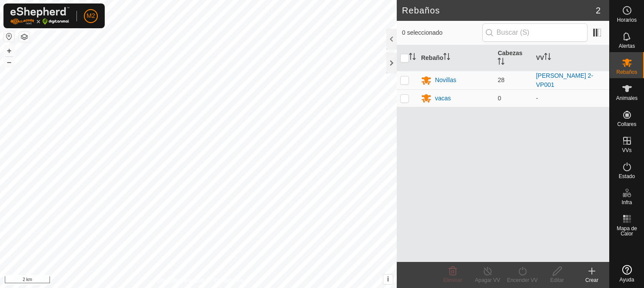  Describe the element at coordinates (445, 80) in the screenshot. I see `div: Novillas` at that location.